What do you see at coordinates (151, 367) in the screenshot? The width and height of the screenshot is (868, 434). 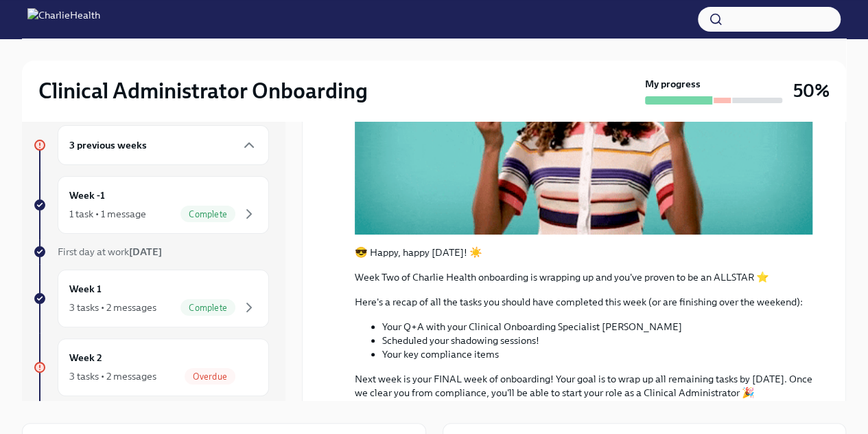 I see `a: Week 23 tasks • 2 messagesOverdue` at bounding box center [151, 367].